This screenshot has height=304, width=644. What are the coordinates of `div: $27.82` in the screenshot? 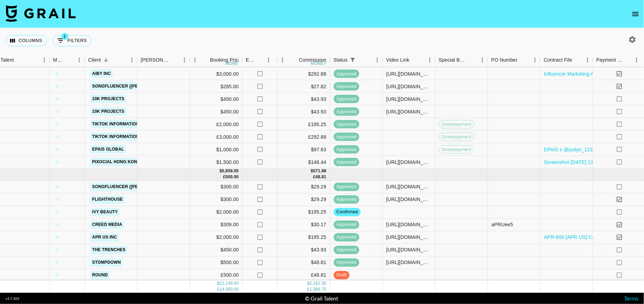 It's located at (304, 86).